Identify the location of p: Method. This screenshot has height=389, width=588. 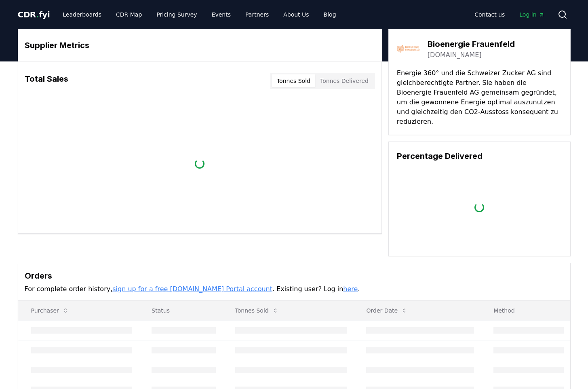
(525, 310).